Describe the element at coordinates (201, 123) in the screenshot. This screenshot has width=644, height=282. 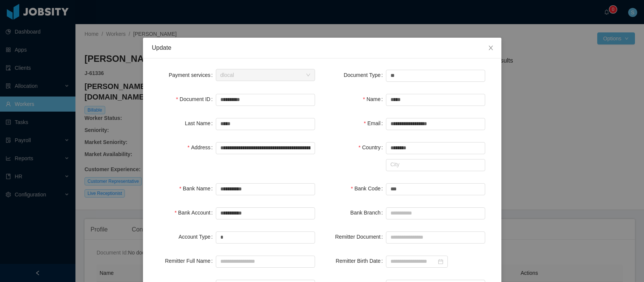
I see `label: Last Name` at that location.